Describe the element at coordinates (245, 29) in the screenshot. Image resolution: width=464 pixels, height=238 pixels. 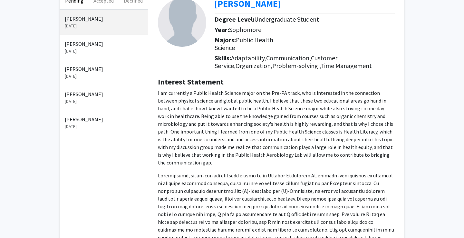
I see `span: Sophomore` at that location.